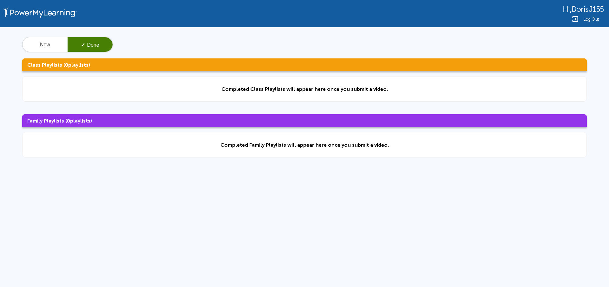 This screenshot has height=287, width=609. What do you see at coordinates (305, 89) in the screenshot?
I see `div: Completed Class Playlists will appear here once you submit a video.` at bounding box center [305, 89].